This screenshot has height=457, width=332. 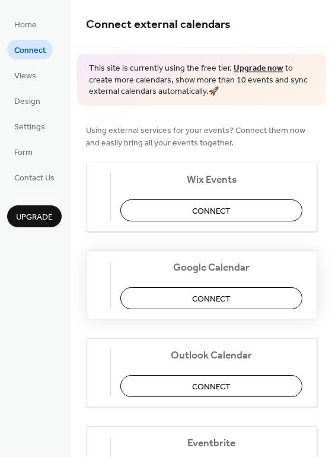 I want to click on span: Form, so click(x=23, y=152).